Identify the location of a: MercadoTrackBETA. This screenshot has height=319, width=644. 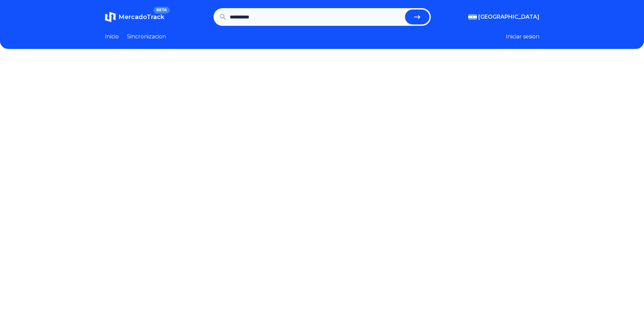
(135, 17).